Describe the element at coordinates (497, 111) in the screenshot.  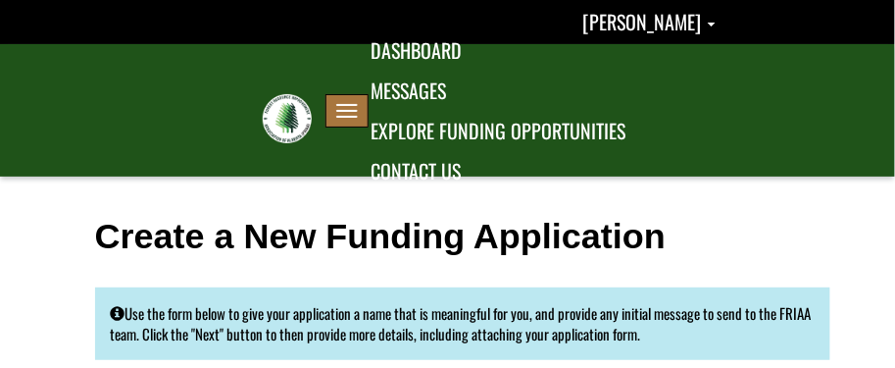
I see `nav: Main Navigation` at that location.